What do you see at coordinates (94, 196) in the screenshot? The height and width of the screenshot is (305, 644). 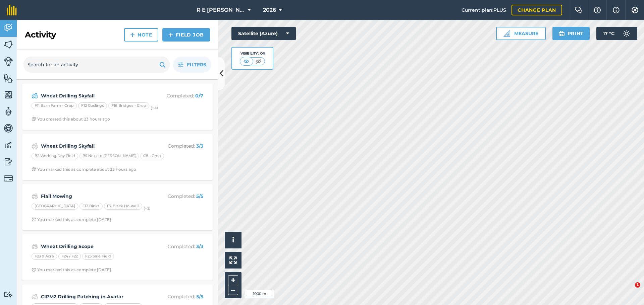 I see `strong: Flail Mowing` at bounding box center [94, 196].